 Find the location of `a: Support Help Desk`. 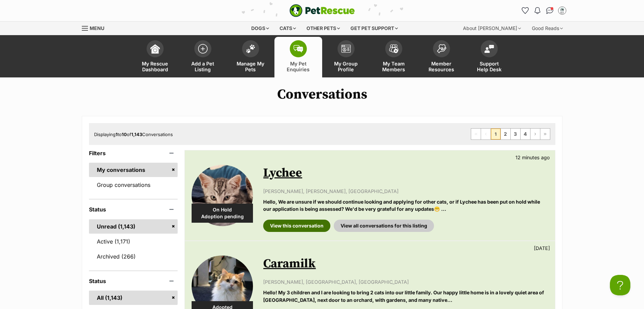

a: Support Help Desk is located at coordinates (489, 57).